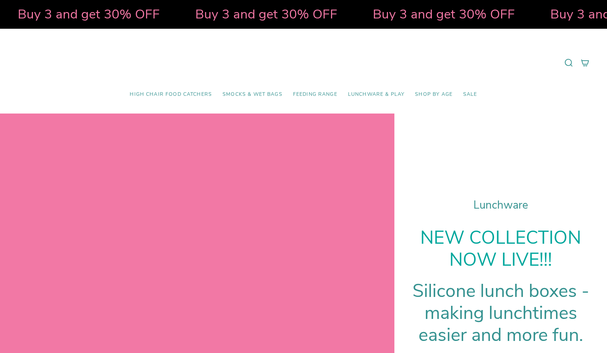  I want to click on span: High Chair Food Catchers, so click(171, 94).